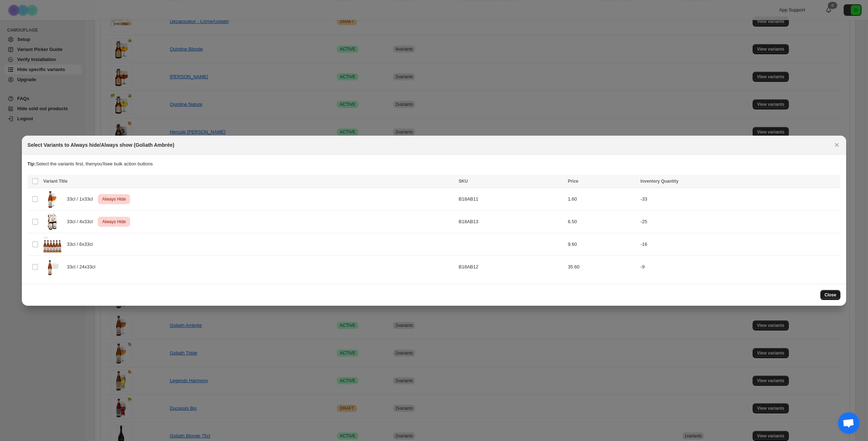 The image size is (868, 441). What do you see at coordinates (82, 222) in the screenshot?
I see `span: 33cl / 4x33cl` at bounding box center [82, 222].